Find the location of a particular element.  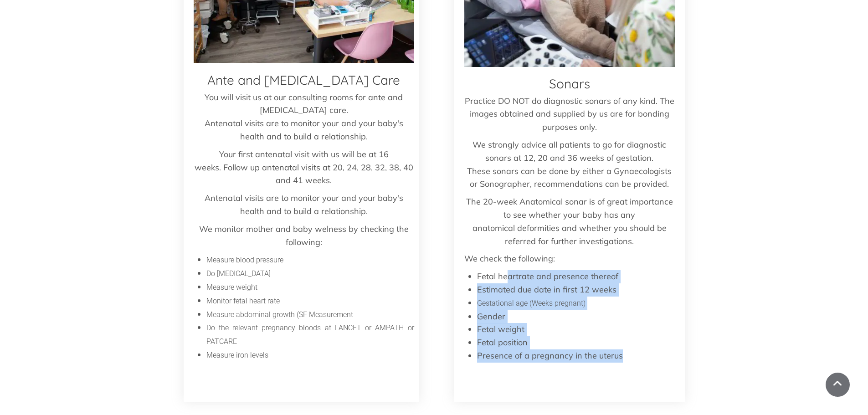

p: We monitor mother and baby welness by checking the following: is located at coordinates (304, 236).